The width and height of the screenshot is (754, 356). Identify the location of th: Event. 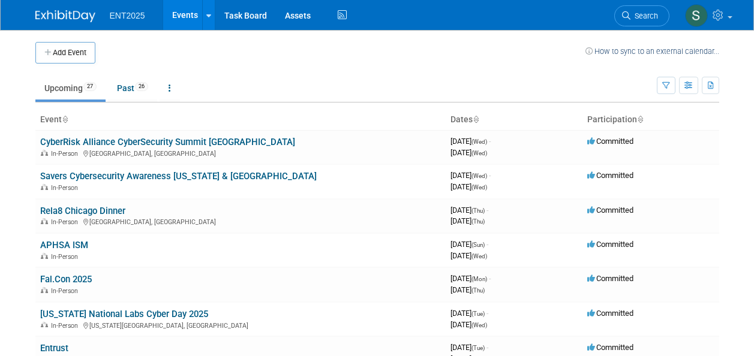
(241, 120).